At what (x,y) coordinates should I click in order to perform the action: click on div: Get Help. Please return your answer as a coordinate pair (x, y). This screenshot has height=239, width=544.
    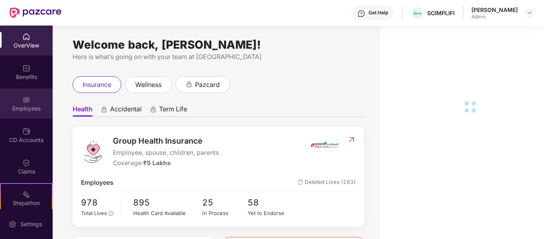
    Looking at the image, I should click on (378, 13).